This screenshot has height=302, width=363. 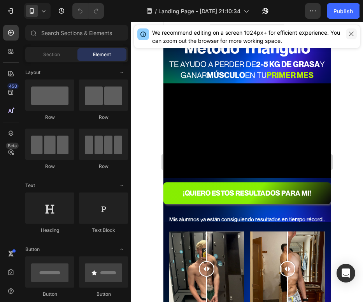 What do you see at coordinates (102, 55) in the screenshot?
I see `span: Element` at bounding box center [102, 55].